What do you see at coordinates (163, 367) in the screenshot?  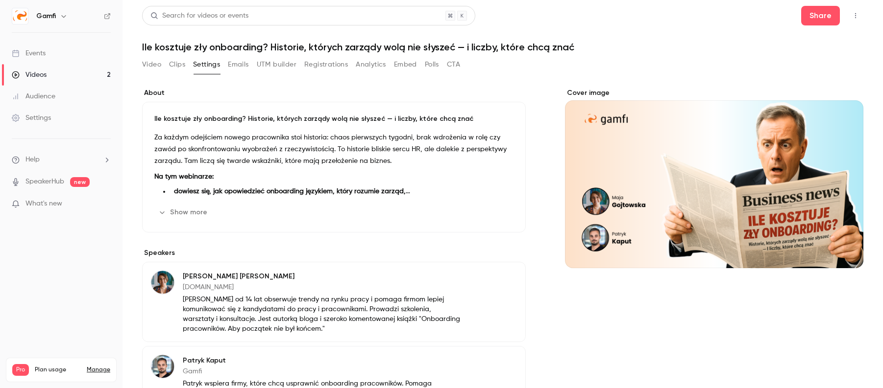 I see `img: Patryk Kaput` at bounding box center [163, 367].